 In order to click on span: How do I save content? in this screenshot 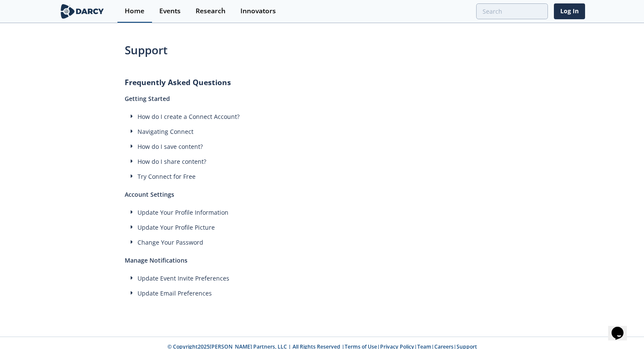, I will do `click(170, 146)`.